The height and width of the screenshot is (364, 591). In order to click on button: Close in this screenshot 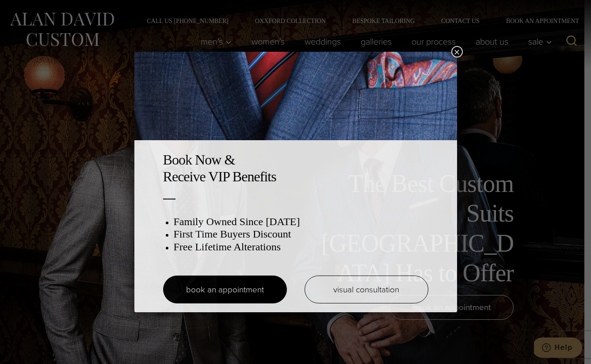, I will do `click(457, 52)`.